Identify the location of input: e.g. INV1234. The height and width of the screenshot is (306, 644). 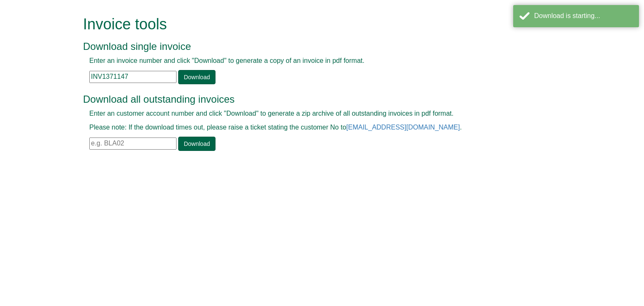
(133, 77).